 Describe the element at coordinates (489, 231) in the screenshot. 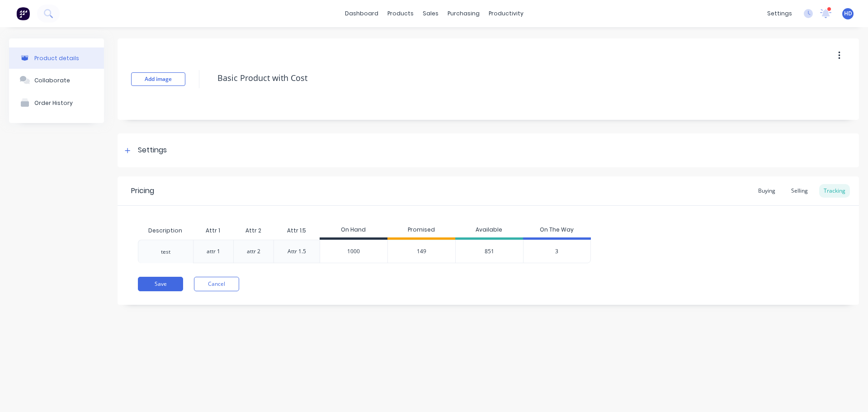

I see `div: Available` at that location.